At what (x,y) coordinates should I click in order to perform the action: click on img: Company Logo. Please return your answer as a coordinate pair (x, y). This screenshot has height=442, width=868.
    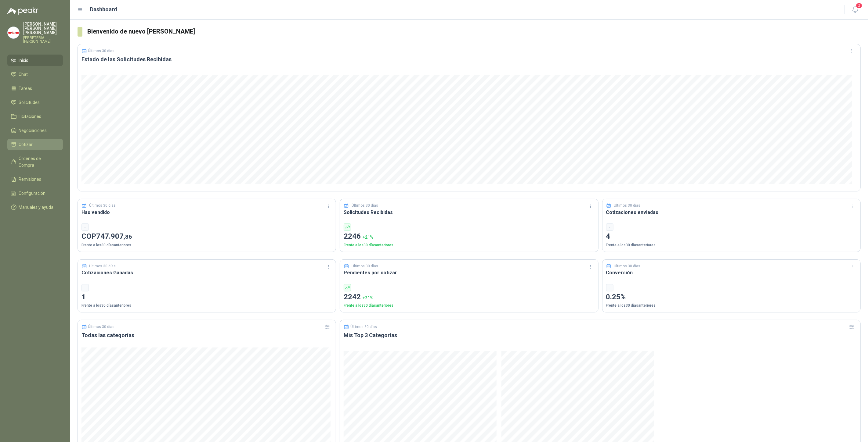
    Looking at the image, I should click on (13, 32).